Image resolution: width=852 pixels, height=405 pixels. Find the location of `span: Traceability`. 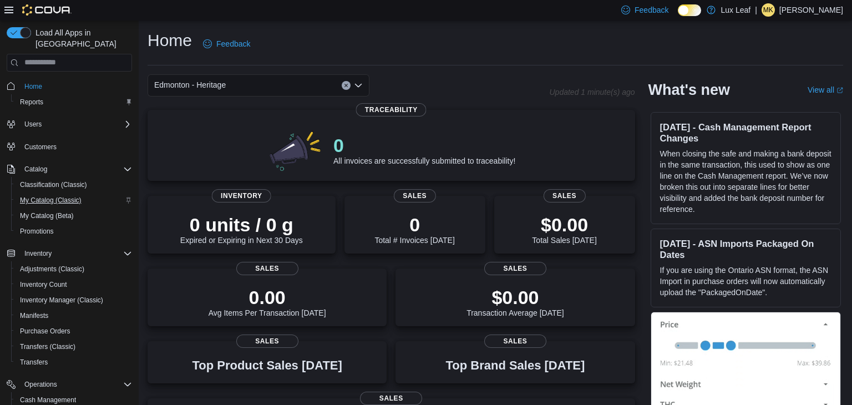

span: Traceability is located at coordinates (391, 110).